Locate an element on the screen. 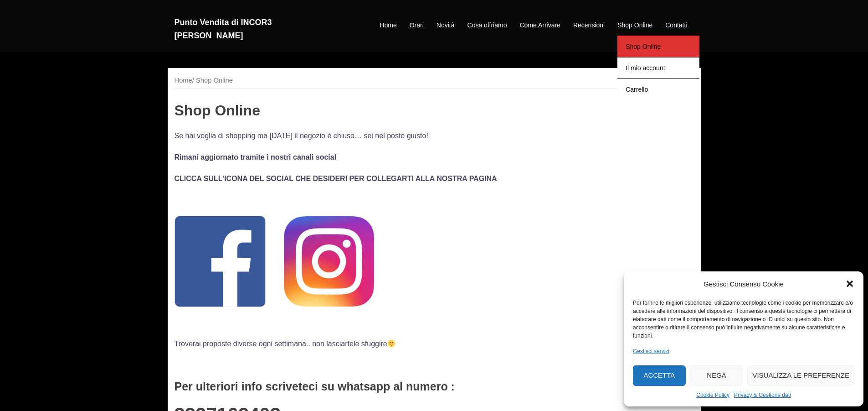 The height and width of the screenshot is (411, 868). a: Come Arrivare is located at coordinates (540, 26).